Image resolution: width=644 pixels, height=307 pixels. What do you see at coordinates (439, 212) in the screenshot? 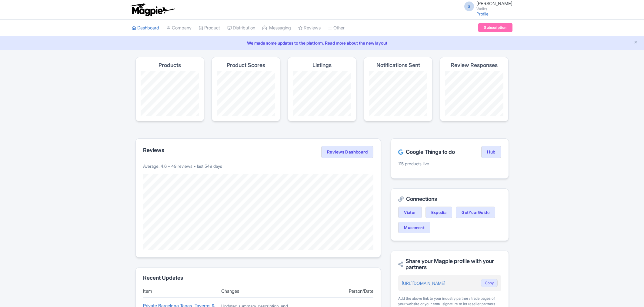
I see `a: Expedia` at bounding box center [439, 212].